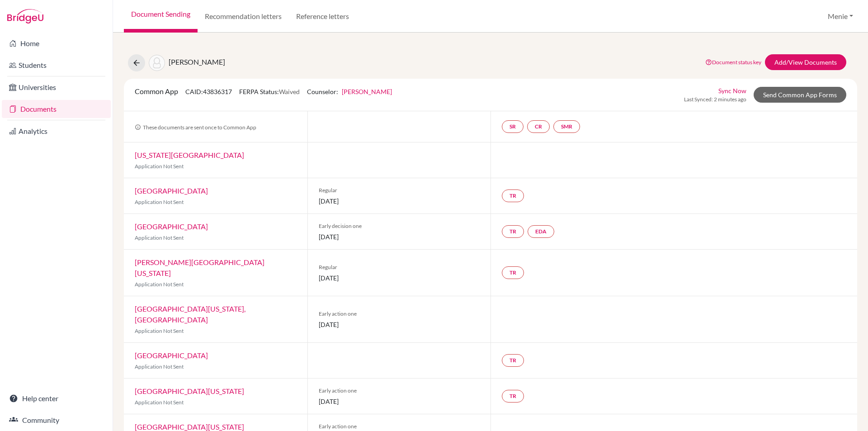  Describe the element at coordinates (290, 91) in the screenshot. I see `span: Waived` at that location.